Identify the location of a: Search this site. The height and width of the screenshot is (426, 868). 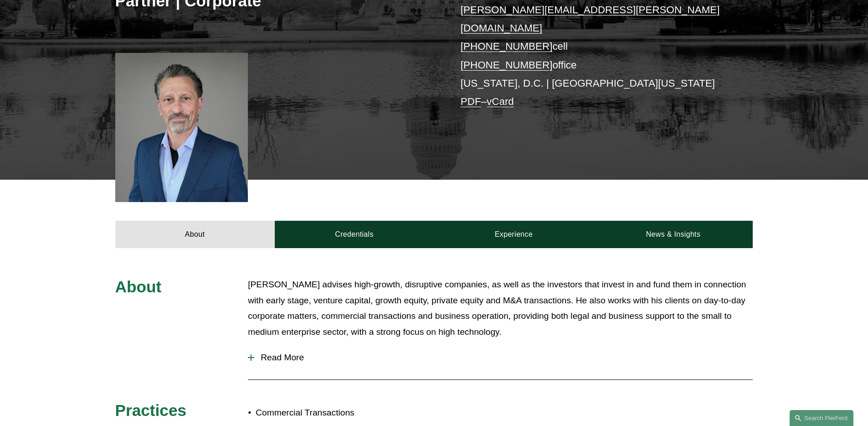
(821, 417).